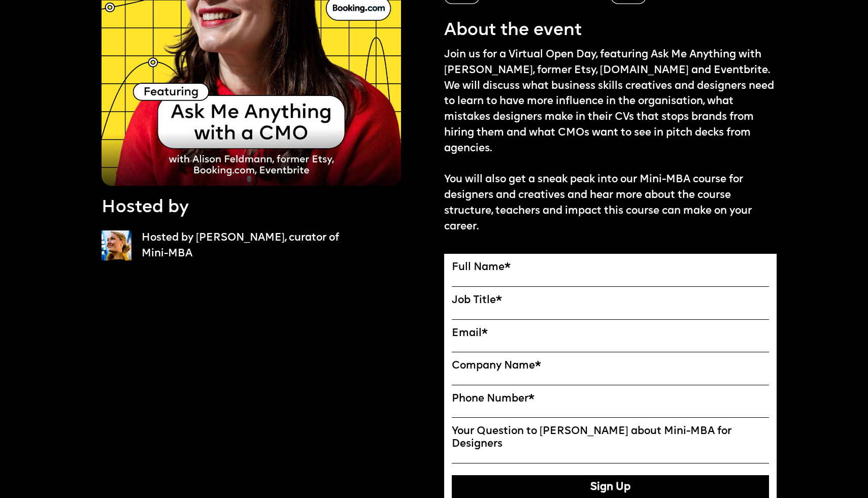 This screenshot has width=868, height=498. I want to click on label: Job Title, so click(610, 301).